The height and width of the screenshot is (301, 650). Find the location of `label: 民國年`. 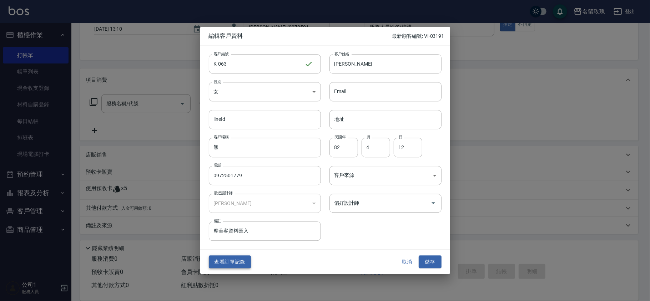

label: 民國年 is located at coordinates (340, 137).